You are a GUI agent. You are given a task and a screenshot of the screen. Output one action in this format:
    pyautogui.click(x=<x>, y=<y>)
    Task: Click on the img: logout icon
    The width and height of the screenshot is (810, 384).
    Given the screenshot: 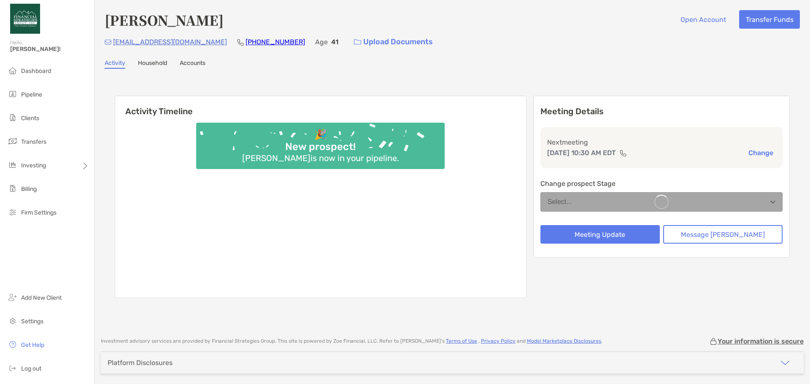 What is the action you would take?
    pyautogui.click(x=13, y=368)
    